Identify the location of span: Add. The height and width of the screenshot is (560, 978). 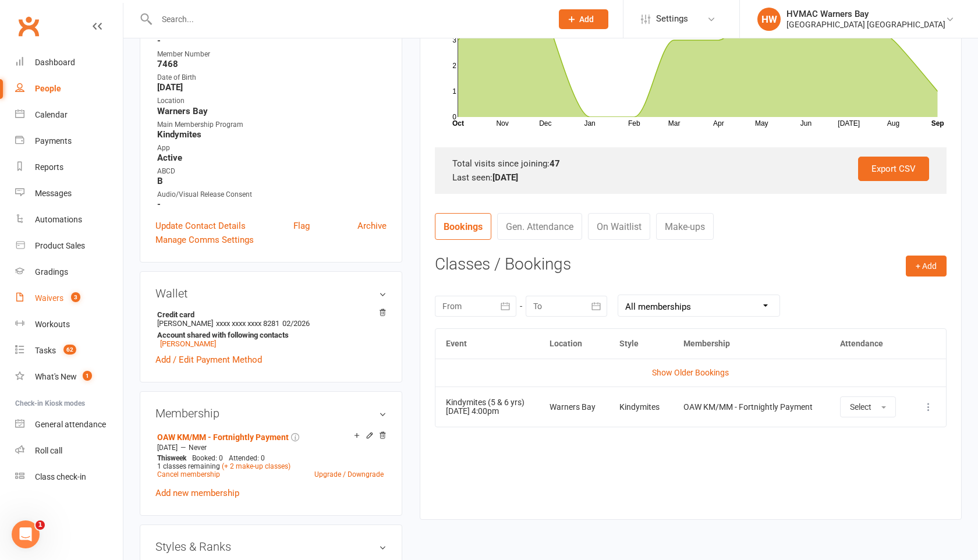
(586, 19).